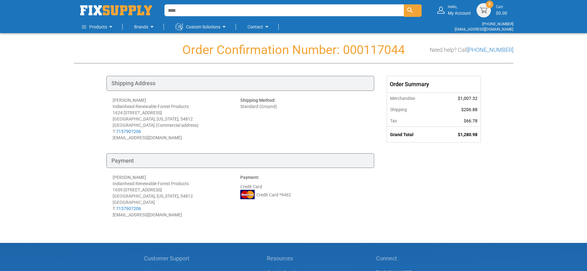  I want to click on span: 0, so click(489, 4).